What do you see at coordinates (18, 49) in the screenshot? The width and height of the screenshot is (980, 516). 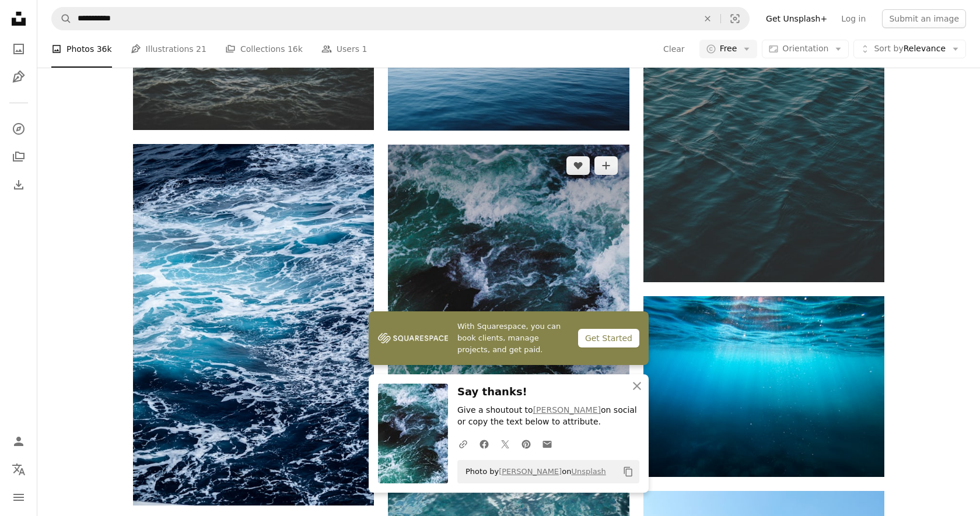 I see `a: Photos` at bounding box center [18, 49].